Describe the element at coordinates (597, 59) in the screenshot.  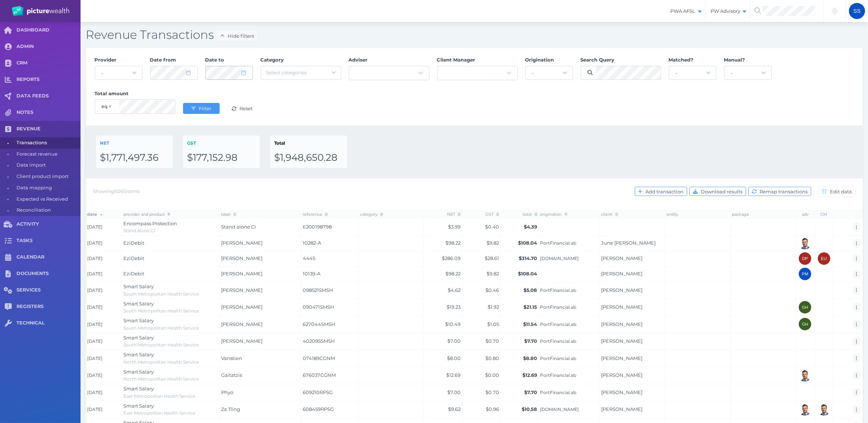
I see `span: Search Query` at that location.